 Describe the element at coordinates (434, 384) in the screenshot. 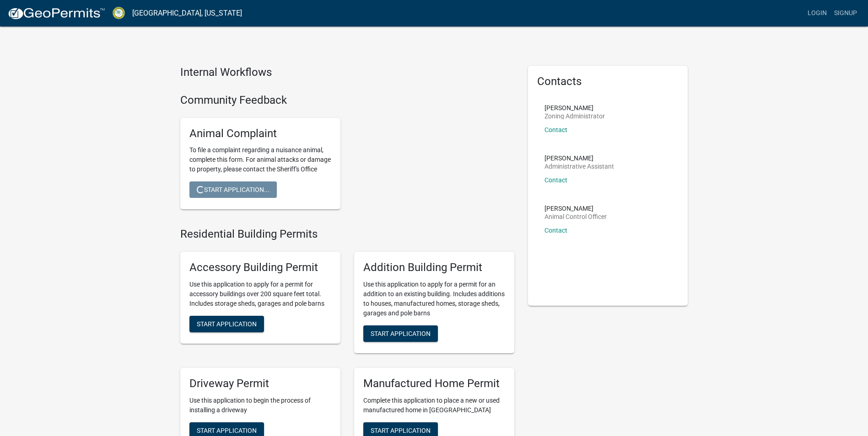

I see `h5: Manufactured Home Permit` at that location.